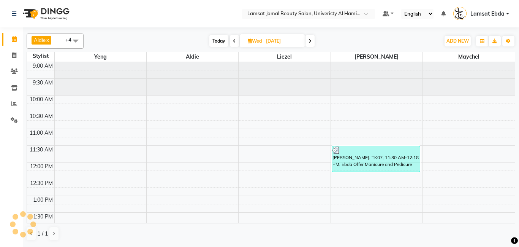  Describe the element at coordinates (219, 41) in the screenshot. I see `span: Today` at that location.